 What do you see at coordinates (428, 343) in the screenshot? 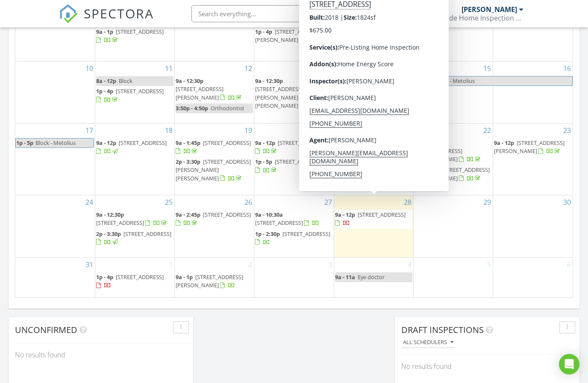
I see `div: All schedulers` at bounding box center [428, 343].